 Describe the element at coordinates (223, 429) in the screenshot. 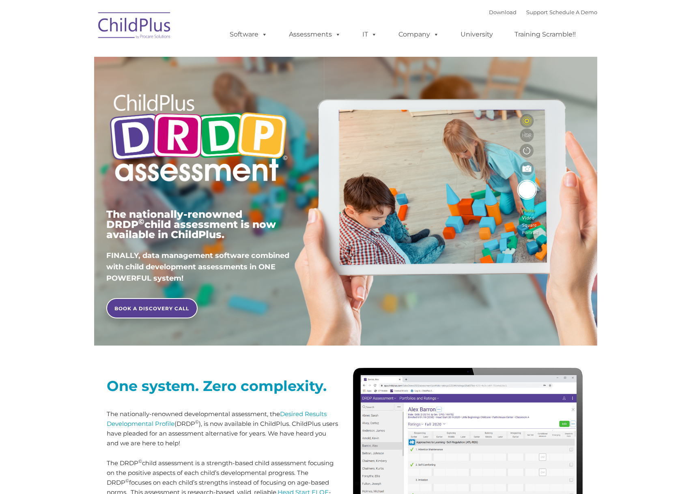

I see `p: The nationally-renowned developmental assessment, the (DRDP ), is now available in ChildPlus. Chi...` at that location.